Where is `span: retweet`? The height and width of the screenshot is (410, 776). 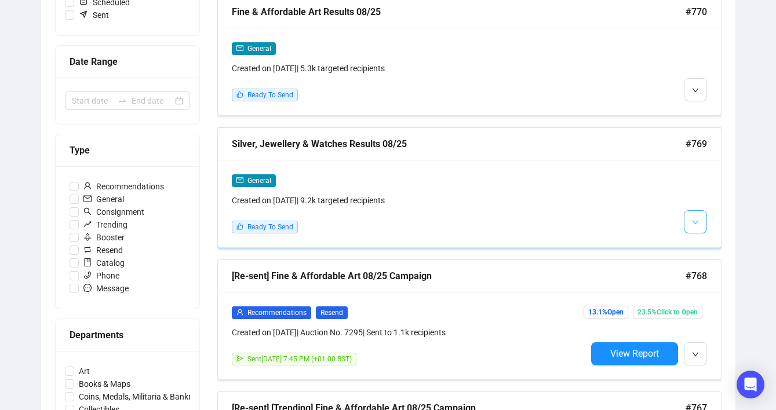
span: retweet is located at coordinates (87, 250).